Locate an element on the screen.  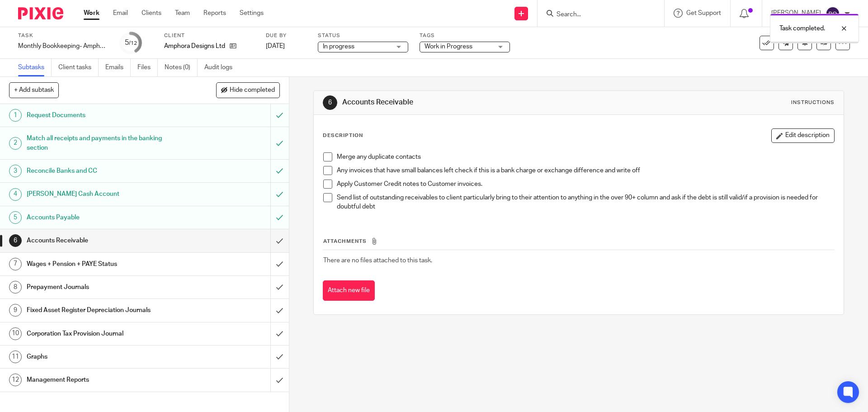
div: 4 is located at coordinates (15, 194).